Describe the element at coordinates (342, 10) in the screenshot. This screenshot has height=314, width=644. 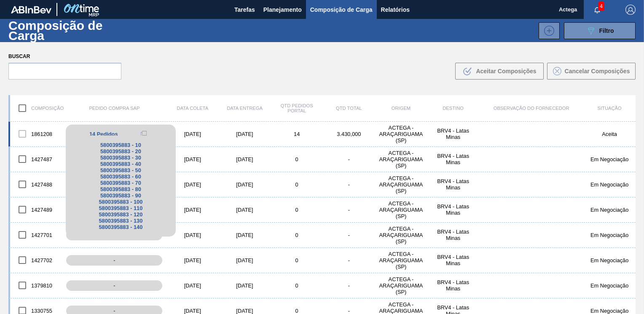
I see `span: Composição de Carga` at that location.